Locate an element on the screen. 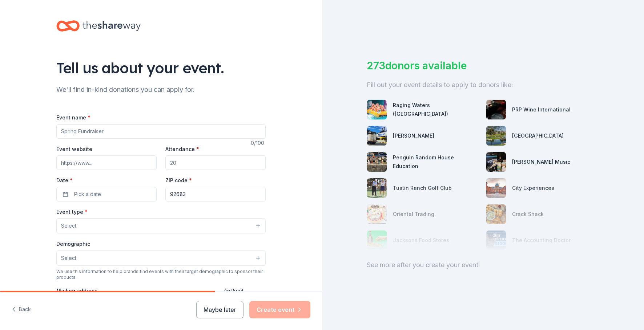 This screenshot has width=644, height=330. input: https://www... is located at coordinates (107, 162).